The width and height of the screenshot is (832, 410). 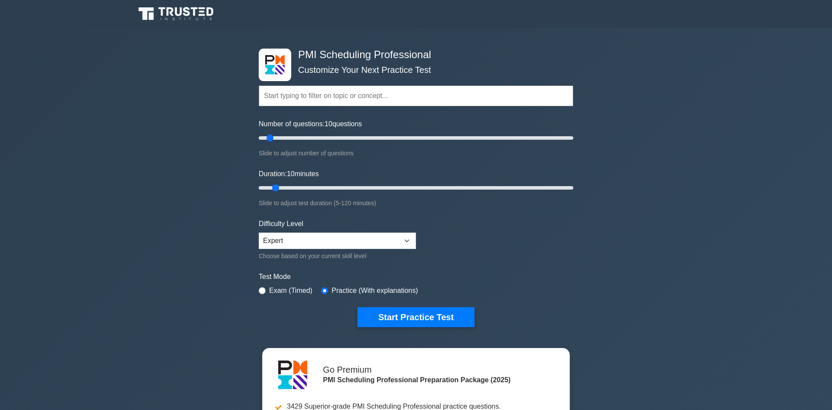 I want to click on div: Slide to adjust test duration (5-120 minutes), so click(x=416, y=203).